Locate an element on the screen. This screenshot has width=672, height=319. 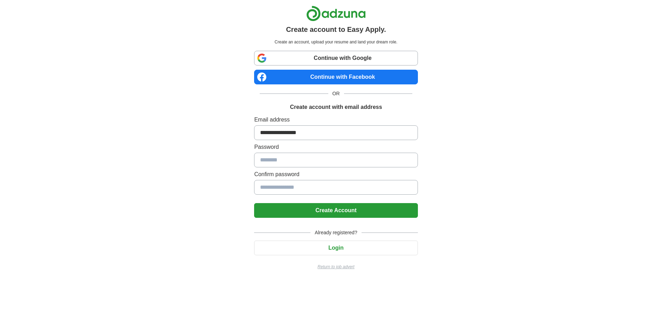
a: Return to job advert is located at coordinates (336, 267).